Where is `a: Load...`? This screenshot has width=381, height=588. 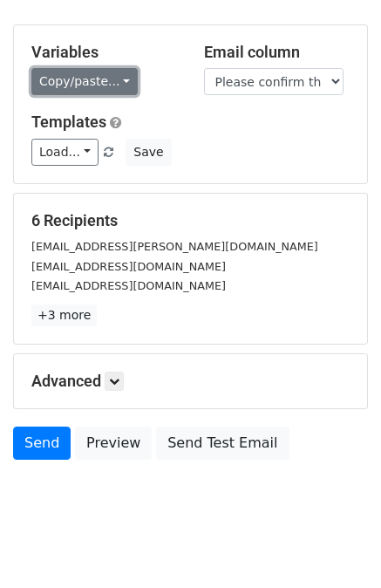 a: Load... is located at coordinates (64, 152).